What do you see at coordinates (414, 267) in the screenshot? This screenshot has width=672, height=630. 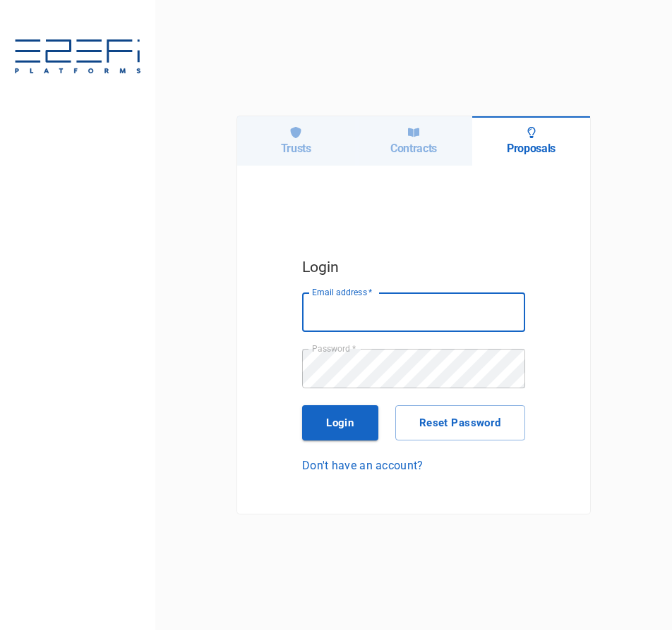 I see `h5: Login` at bounding box center [414, 267].